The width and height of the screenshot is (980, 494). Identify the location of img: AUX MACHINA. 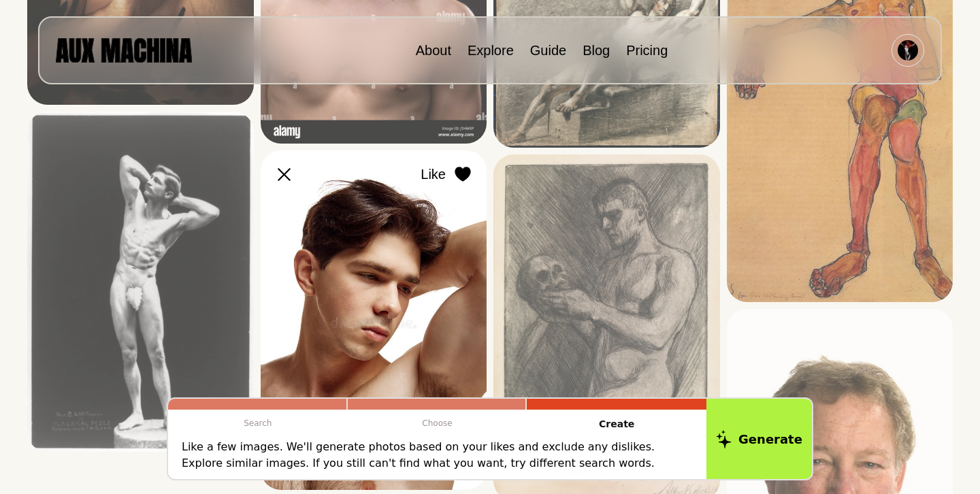
(124, 50).